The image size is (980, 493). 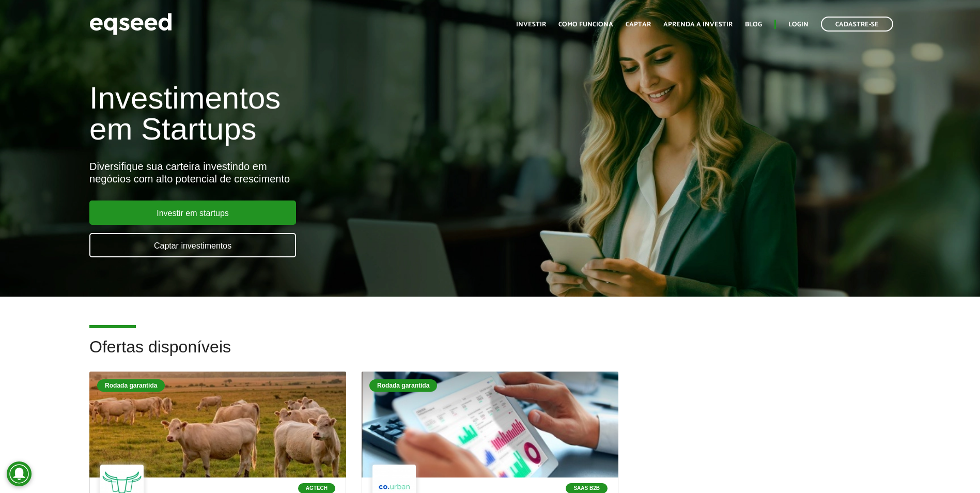 I want to click on a: Captar, so click(x=637, y=24).